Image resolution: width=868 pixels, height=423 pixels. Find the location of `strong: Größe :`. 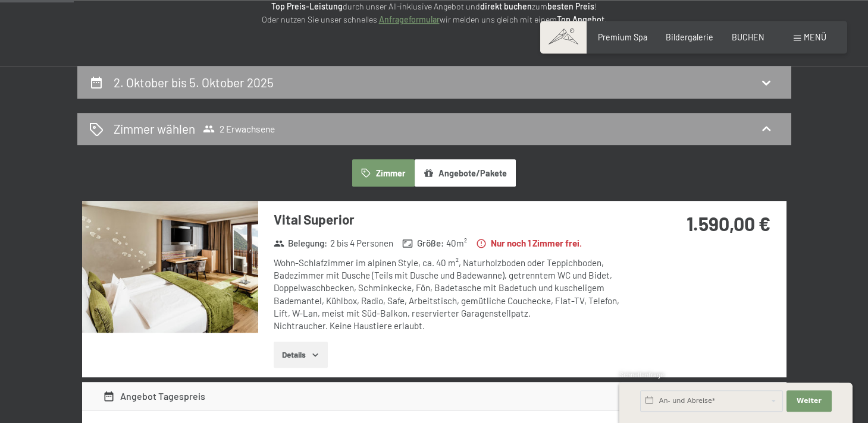

strong: Größe : is located at coordinates (423, 243).